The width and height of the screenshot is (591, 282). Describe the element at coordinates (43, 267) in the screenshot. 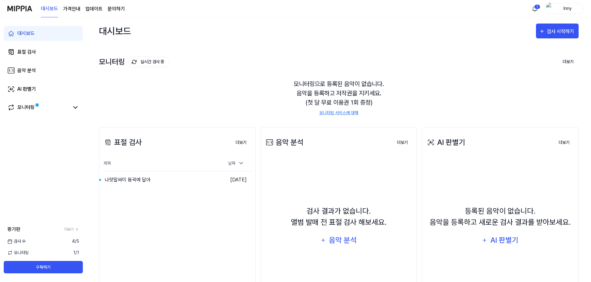

I see `button: 구독하기` at that location.